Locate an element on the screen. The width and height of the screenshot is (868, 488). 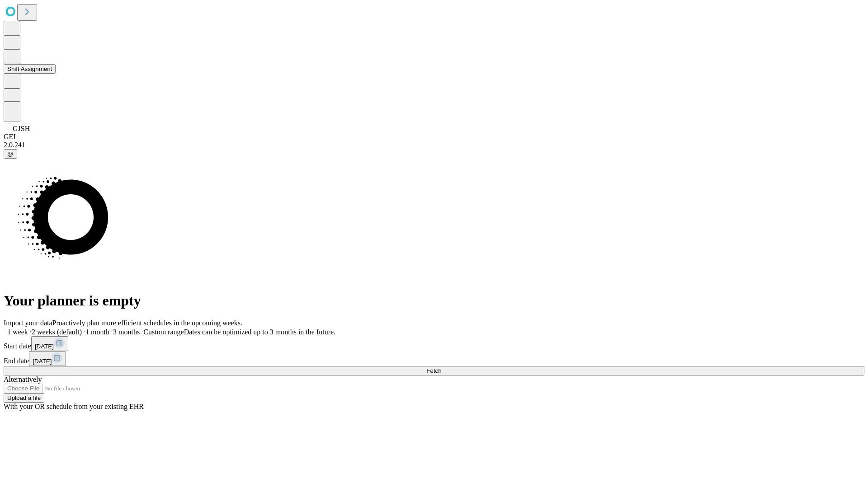
span: GJSH is located at coordinates (21, 128).